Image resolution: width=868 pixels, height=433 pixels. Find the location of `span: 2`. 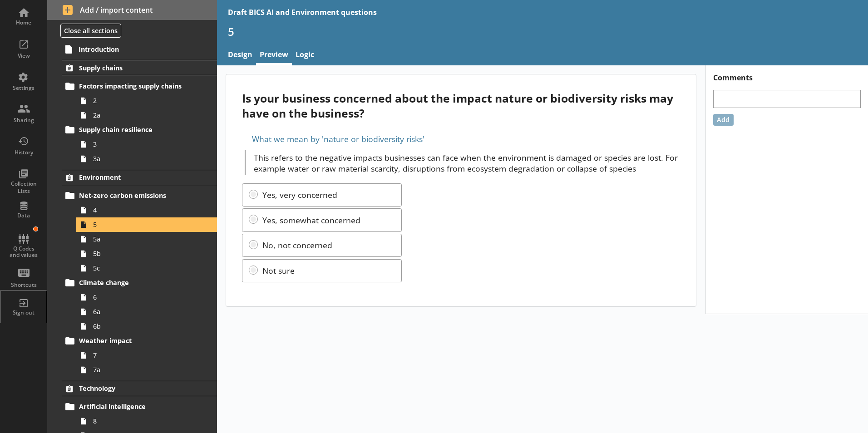

span: 2 is located at coordinates (143, 100).